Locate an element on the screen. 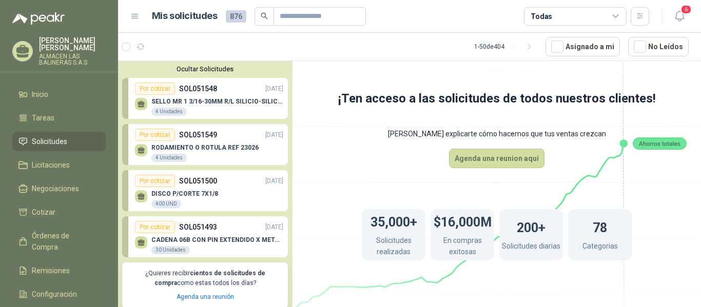  div: 1 - 50 de 404 is located at coordinates (505, 47).